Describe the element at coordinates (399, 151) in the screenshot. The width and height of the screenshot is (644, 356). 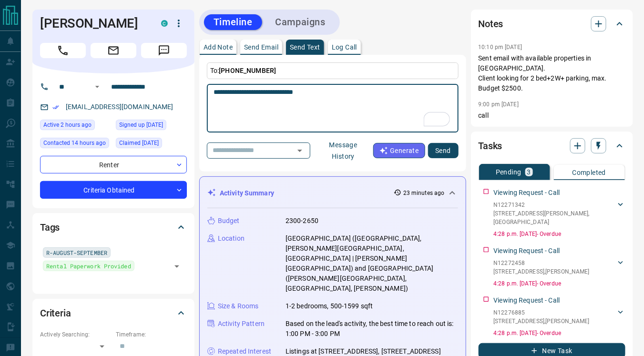
I see `button: Generate` at that location.